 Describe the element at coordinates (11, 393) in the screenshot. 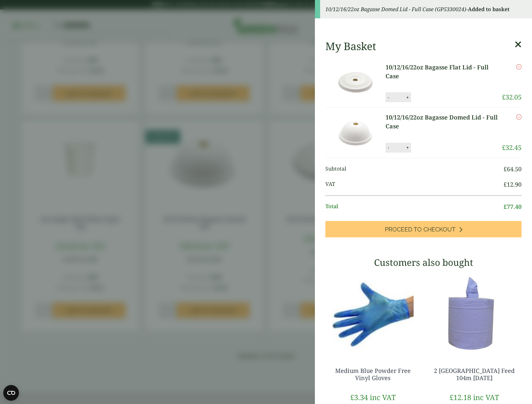

I see `button: Open CMP widget` at that location.